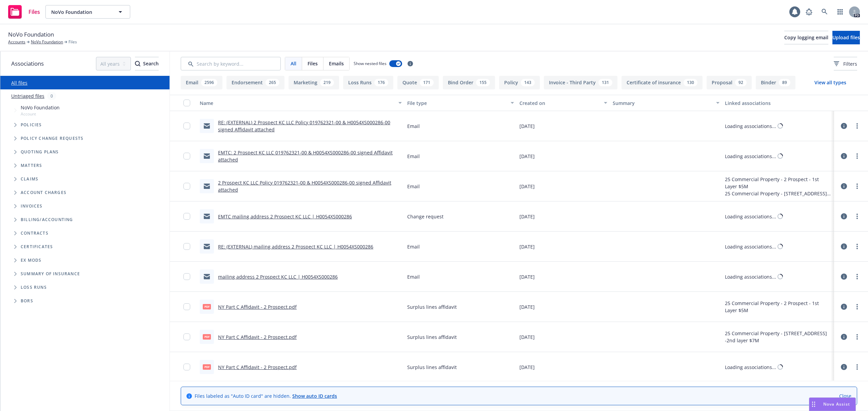 The image size is (868, 411). I want to click on a: EMTC mailing address 2 Prospect KC LLC | H0054XS000286, so click(285, 216).